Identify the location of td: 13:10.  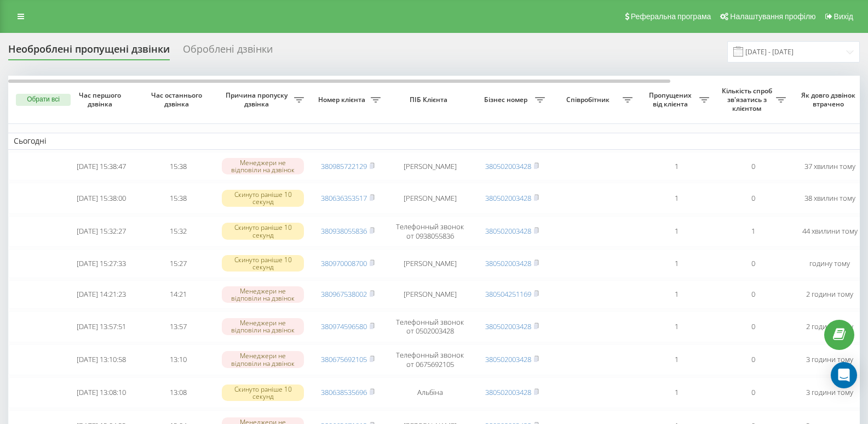
(178, 360).